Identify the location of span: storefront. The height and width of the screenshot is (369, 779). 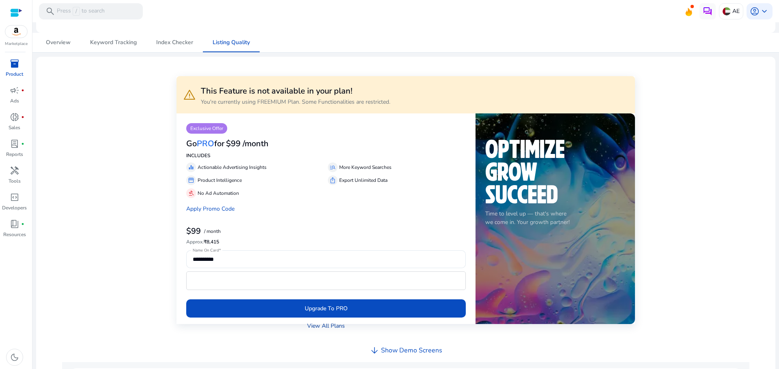
(191, 180).